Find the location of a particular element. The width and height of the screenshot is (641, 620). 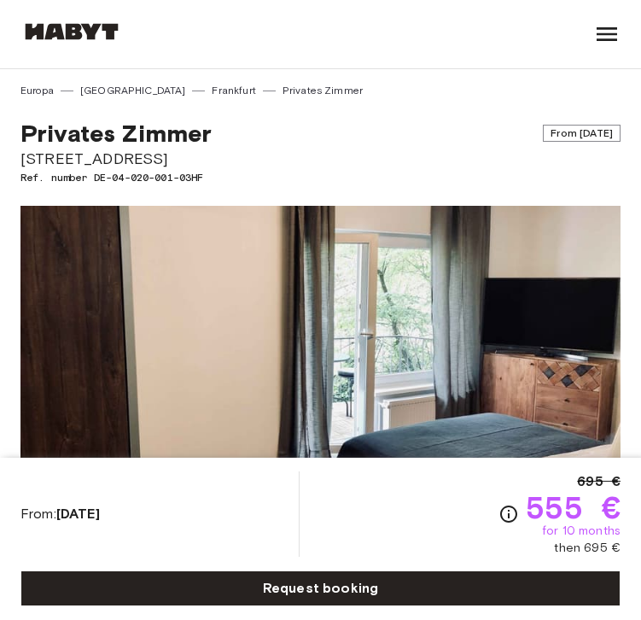

a: Privates Zimmer is located at coordinates (323, 90).